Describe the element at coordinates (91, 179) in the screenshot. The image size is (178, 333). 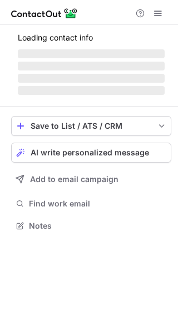
I see `button: Add to email campaign` at that location.